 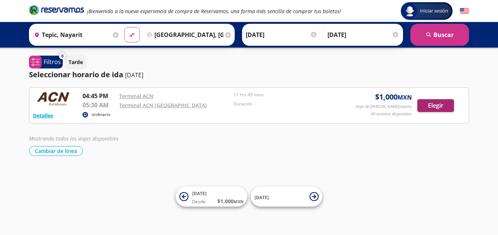 What do you see at coordinates (75, 62) in the screenshot?
I see `p: Tarde` at bounding box center [75, 62].